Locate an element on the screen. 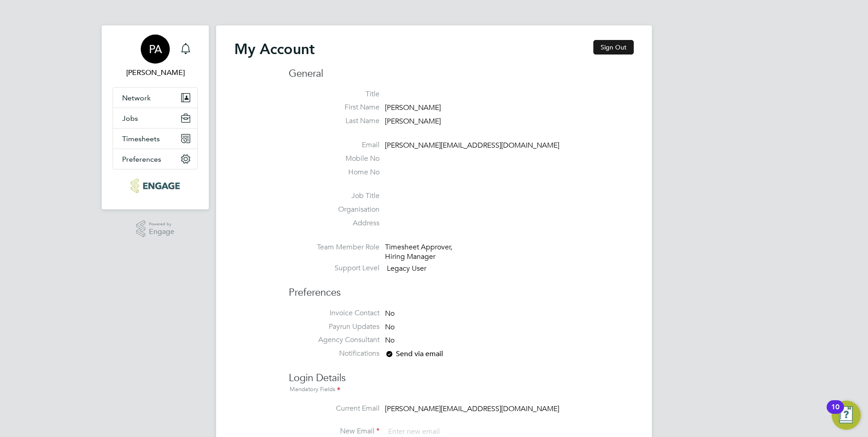 The width and height of the screenshot is (868, 437). h3: Login Details is located at coordinates (461, 378).